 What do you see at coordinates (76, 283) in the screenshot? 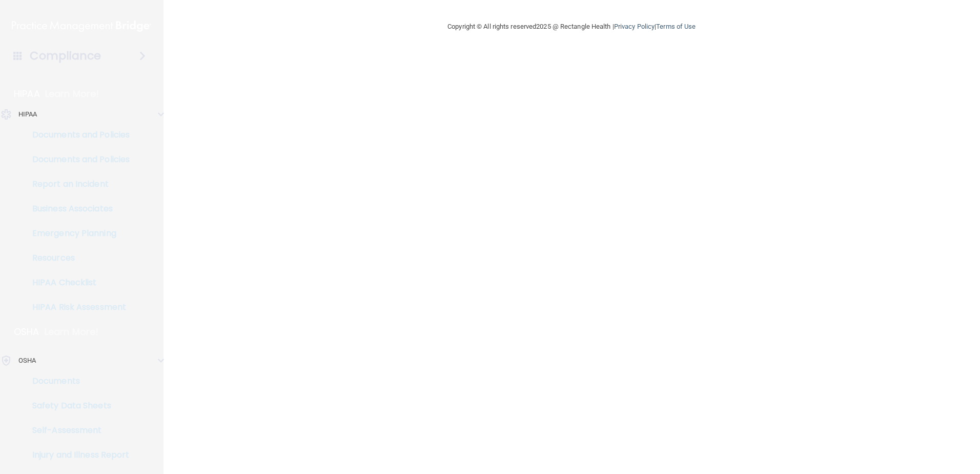
I see `p: HIPAA Checklist` at bounding box center [76, 283].